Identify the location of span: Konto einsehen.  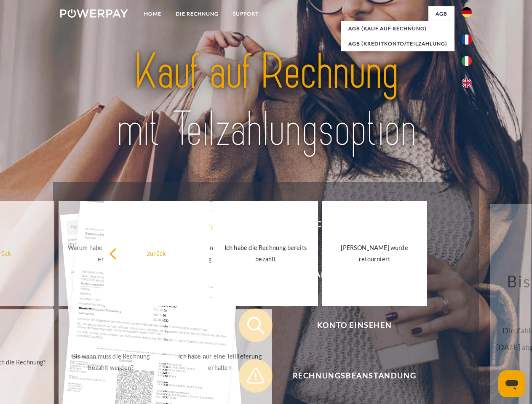
(354, 325).